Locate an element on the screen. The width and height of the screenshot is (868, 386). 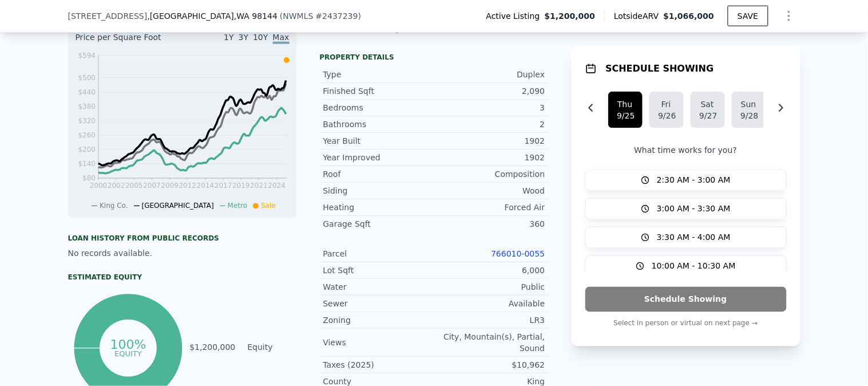
div: 9/27 is located at coordinates (707, 116).